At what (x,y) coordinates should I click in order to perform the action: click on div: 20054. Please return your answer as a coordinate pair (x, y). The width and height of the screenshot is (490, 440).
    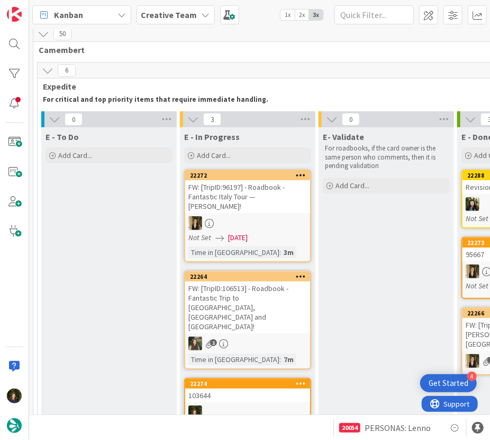
    Looking at the image, I should click on (350, 427).